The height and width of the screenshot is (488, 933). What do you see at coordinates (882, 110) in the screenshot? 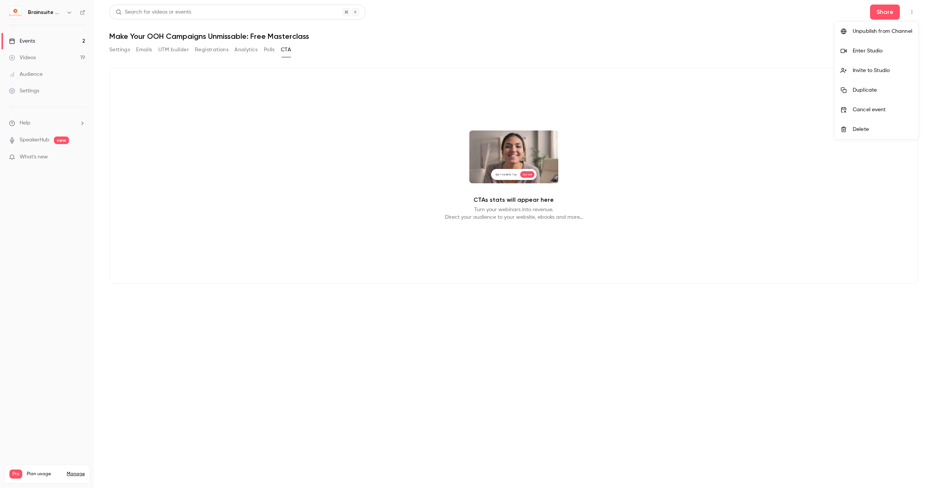
I see `div: Cancel event` at bounding box center [882, 110].